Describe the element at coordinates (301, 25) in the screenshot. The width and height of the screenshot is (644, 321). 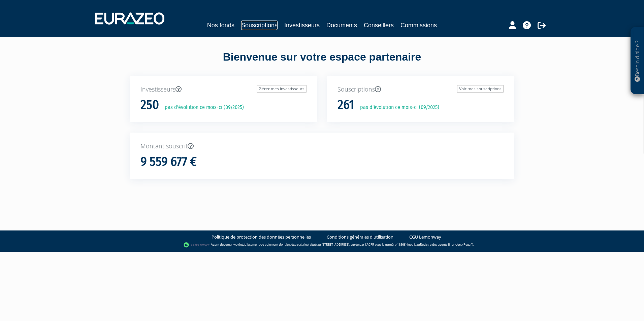
I see `a: Investisseurs` at that location.